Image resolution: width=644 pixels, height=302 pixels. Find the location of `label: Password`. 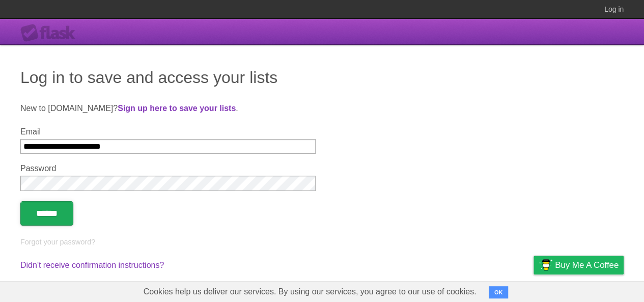

label: Password is located at coordinates (168, 168).